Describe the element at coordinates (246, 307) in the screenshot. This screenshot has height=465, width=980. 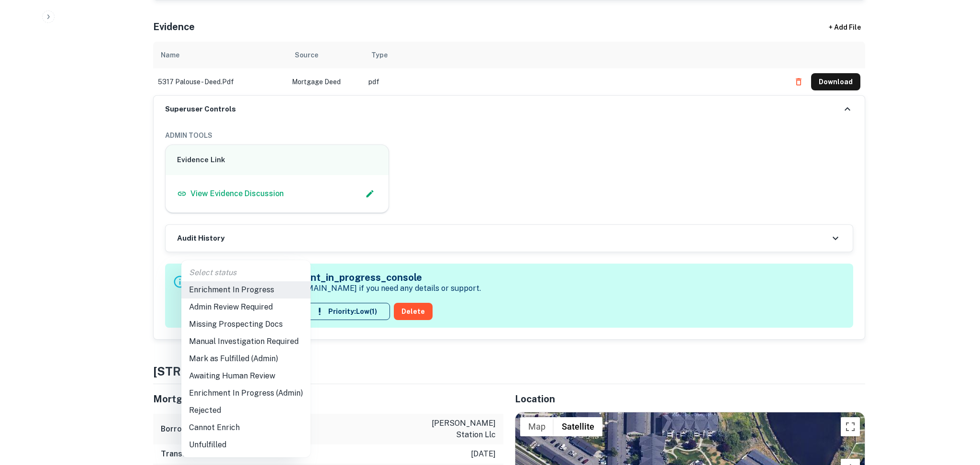
I see `li: Admin Review Required` at that location.